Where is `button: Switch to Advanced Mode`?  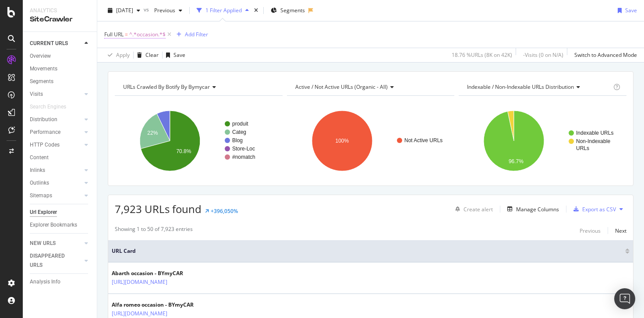 button: Switch to Advanced Mode is located at coordinates (604, 55).